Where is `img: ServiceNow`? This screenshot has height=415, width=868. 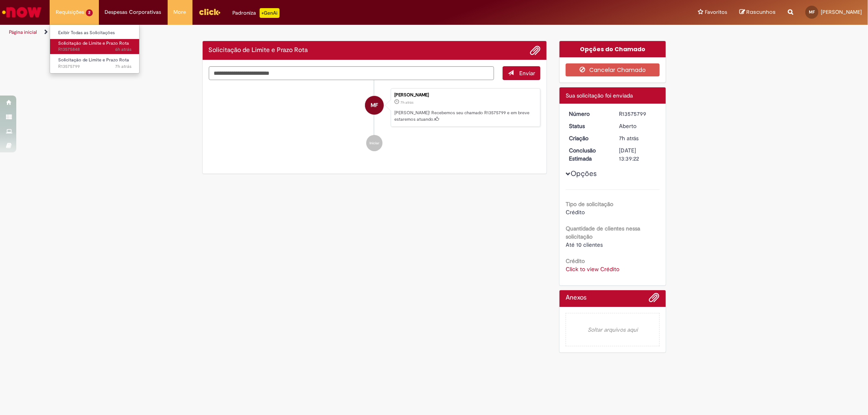 img: ServiceNow is located at coordinates (22, 12).